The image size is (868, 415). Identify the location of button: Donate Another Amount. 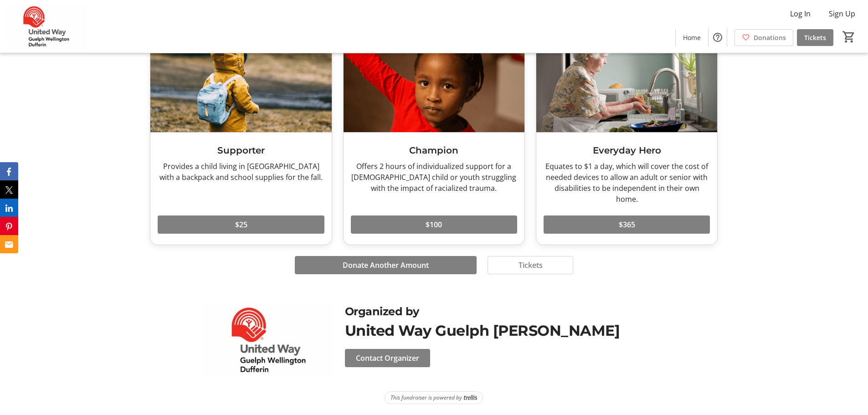
(386, 265).